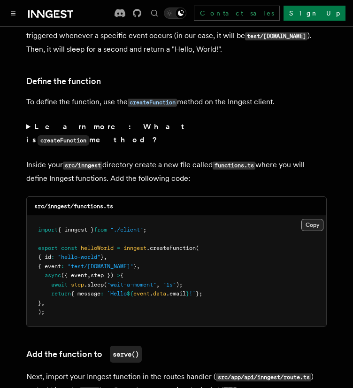 This screenshot has height=388, width=353. Describe the element at coordinates (175, 13) in the screenshot. I see `button: Toggle dark mode` at that location.